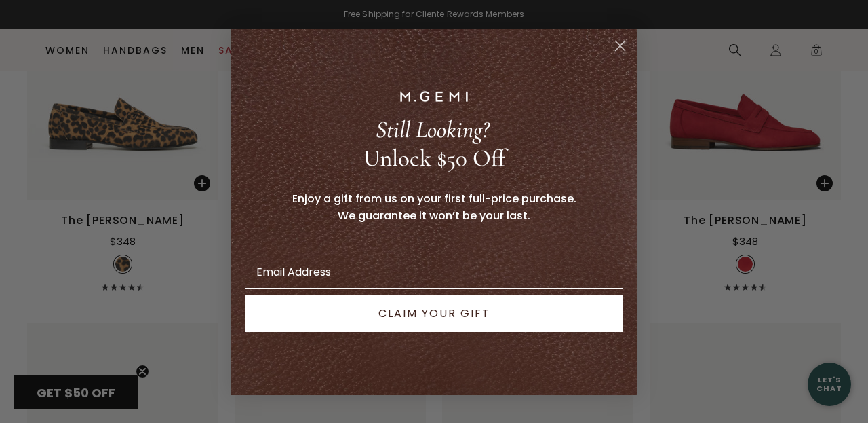 This screenshot has height=423, width=868. Describe the element at coordinates (434, 314) in the screenshot. I see `button: CLAIM YOUR GIFT` at that location.